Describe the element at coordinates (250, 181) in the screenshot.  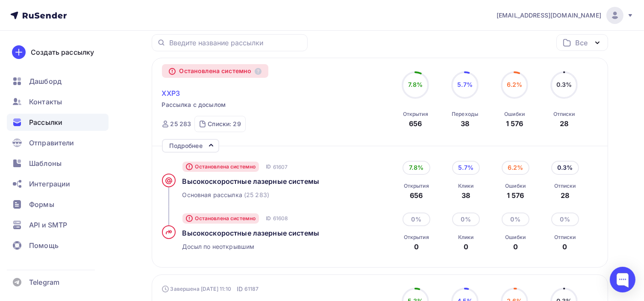
I see `span: Высокоcкоростные лазерные системы` at that location.